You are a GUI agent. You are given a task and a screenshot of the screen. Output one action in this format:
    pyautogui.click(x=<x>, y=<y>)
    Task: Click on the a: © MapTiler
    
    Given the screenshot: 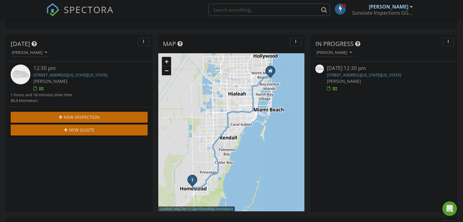 What is the action you would take?
    pyautogui.click(x=179, y=209)
    